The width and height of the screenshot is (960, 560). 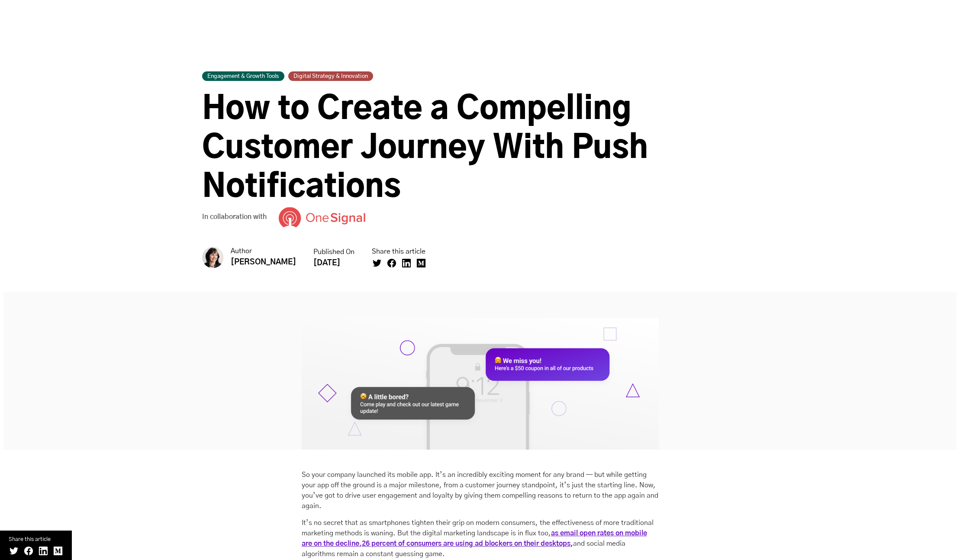 What do you see at coordinates (243, 76) in the screenshot?
I see `a: Engagement & Growth Tools` at bounding box center [243, 76].